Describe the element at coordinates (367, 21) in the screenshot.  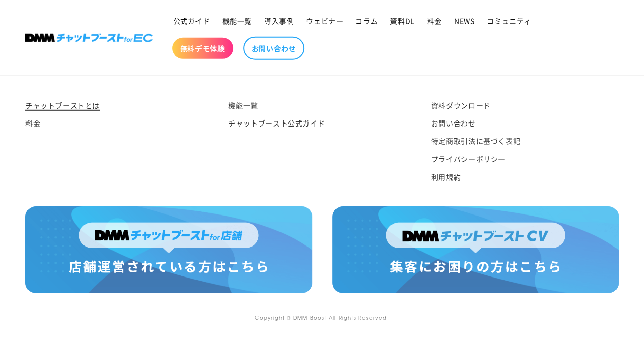
I see `a: コラム` at that location.